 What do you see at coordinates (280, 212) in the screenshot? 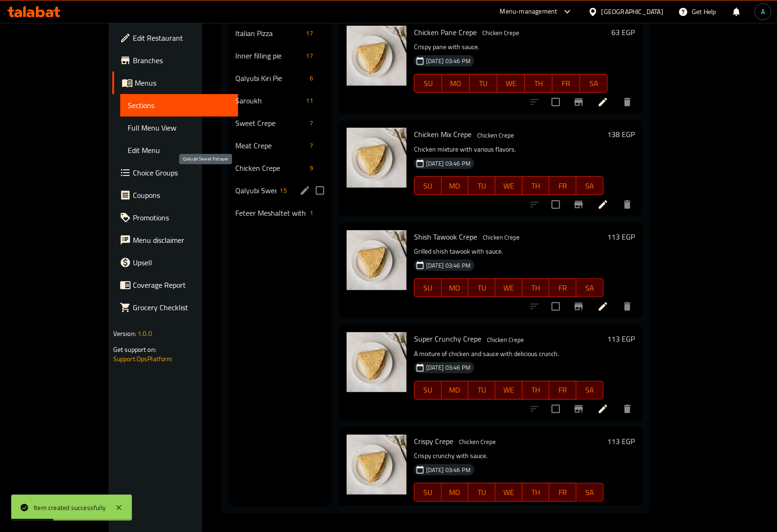
I see `div: Feteer Meshaltet with Baladi Butter1` at bounding box center [280, 212].